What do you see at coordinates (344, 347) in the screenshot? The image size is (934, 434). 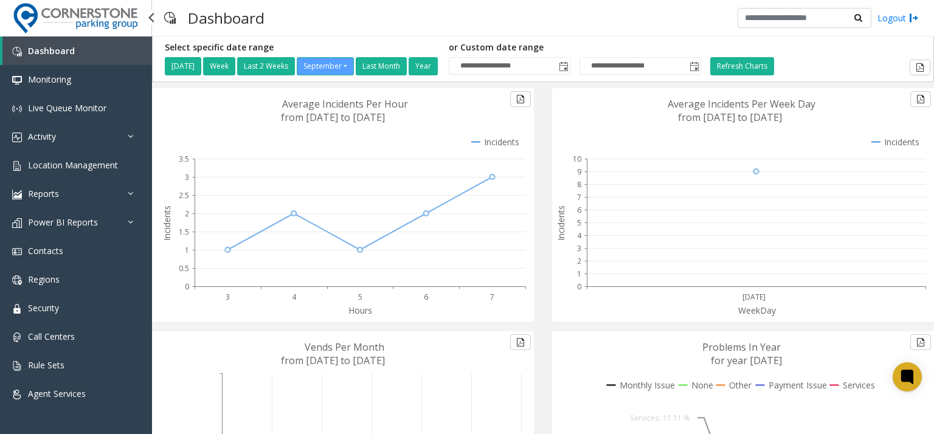 I see `text: Vends Per Month` at bounding box center [344, 347].